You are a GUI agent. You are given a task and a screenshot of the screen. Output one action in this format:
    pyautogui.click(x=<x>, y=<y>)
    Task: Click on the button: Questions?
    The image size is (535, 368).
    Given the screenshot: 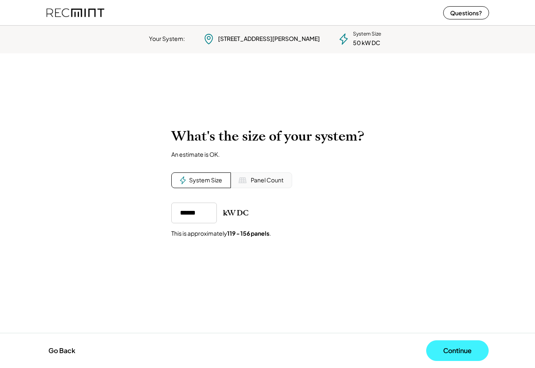 What is the action you would take?
    pyautogui.click(x=466, y=13)
    